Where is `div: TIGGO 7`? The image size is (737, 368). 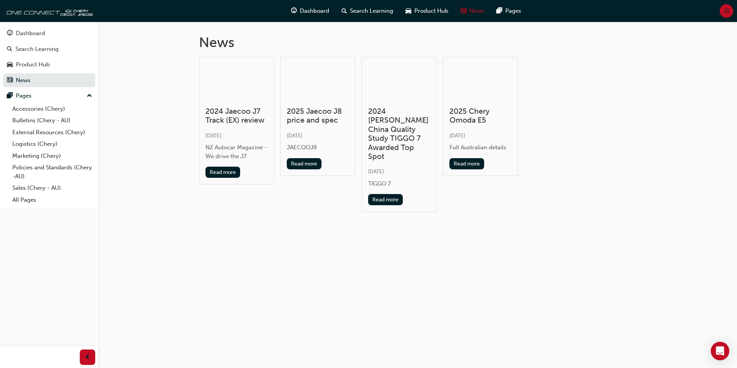 div: TIGGO 7 is located at coordinates (399, 184).